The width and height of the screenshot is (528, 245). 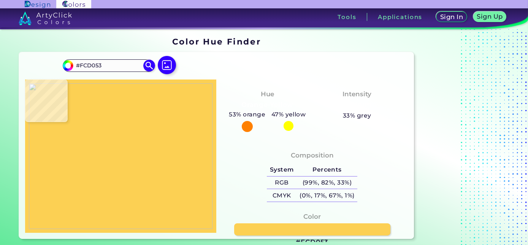 I want to click on h5: System, so click(x=282, y=170).